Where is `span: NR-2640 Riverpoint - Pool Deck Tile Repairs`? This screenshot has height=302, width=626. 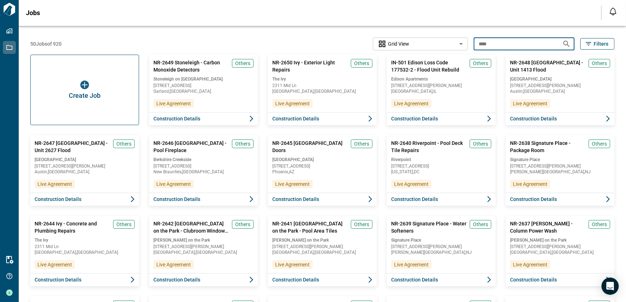 span: NR-2640 Riverpoint - Pool Deck Tile Repairs is located at coordinates (429, 147).